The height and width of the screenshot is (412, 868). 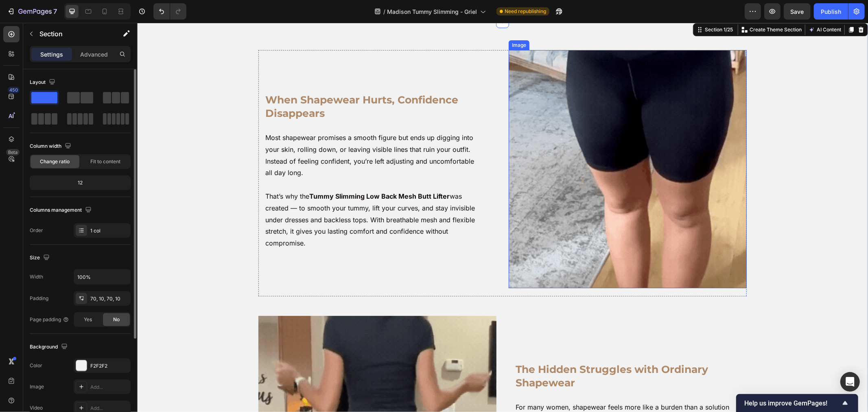 What do you see at coordinates (170, 11) in the screenshot?
I see `div: Undo/Redo` at bounding box center [170, 11].